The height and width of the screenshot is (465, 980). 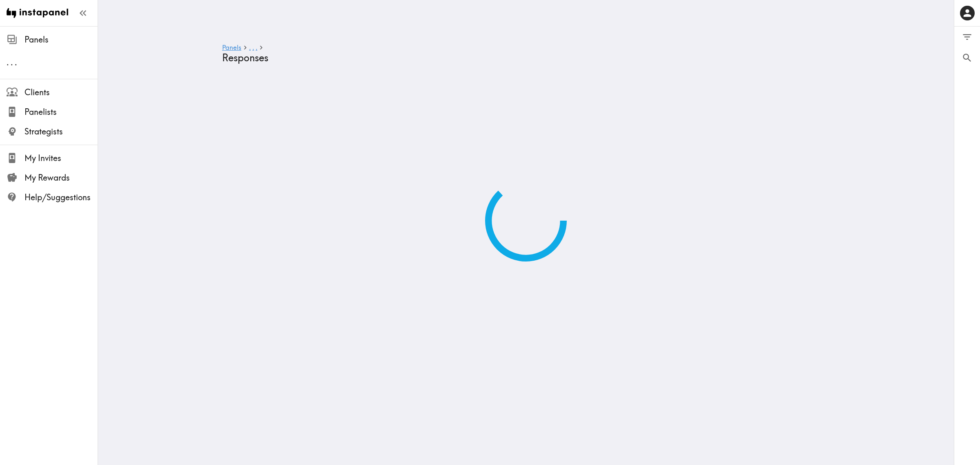 What do you see at coordinates (967, 37) in the screenshot?
I see `span: Filter Responses` at bounding box center [967, 37].